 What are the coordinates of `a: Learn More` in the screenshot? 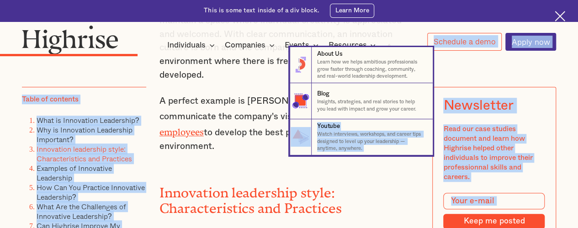 It's located at (352, 11).